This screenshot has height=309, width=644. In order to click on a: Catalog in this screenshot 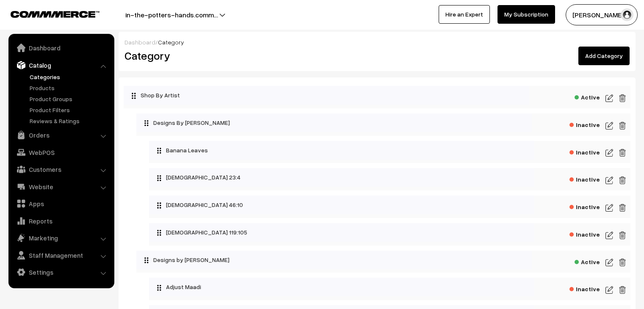, I will do `click(61, 65)`.